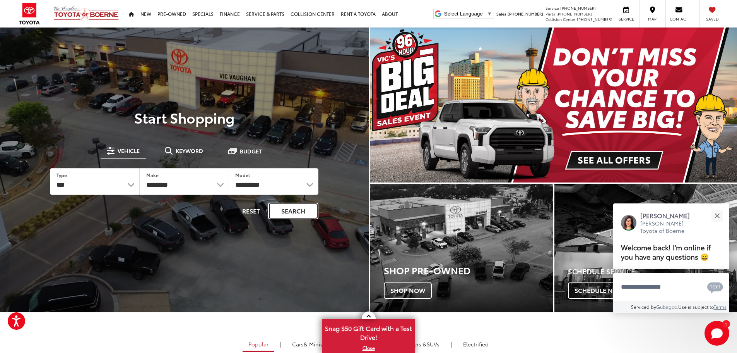  I want to click on span: Keyword, so click(189, 151).